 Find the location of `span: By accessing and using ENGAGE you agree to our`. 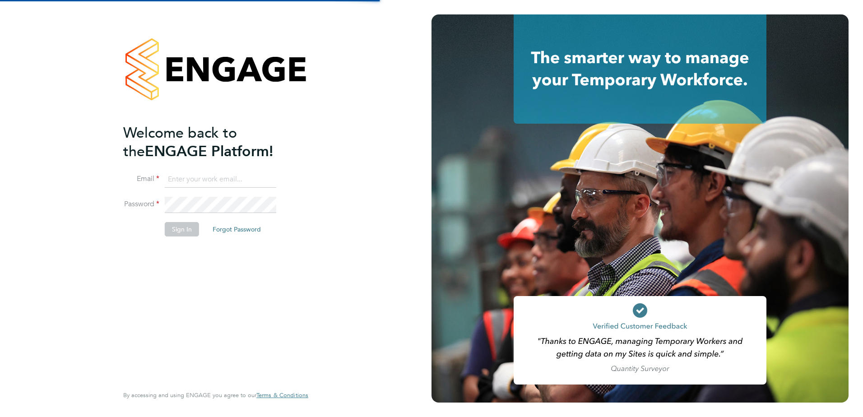

span: By accessing and using ENGAGE you agree to our is located at coordinates (216, 395).